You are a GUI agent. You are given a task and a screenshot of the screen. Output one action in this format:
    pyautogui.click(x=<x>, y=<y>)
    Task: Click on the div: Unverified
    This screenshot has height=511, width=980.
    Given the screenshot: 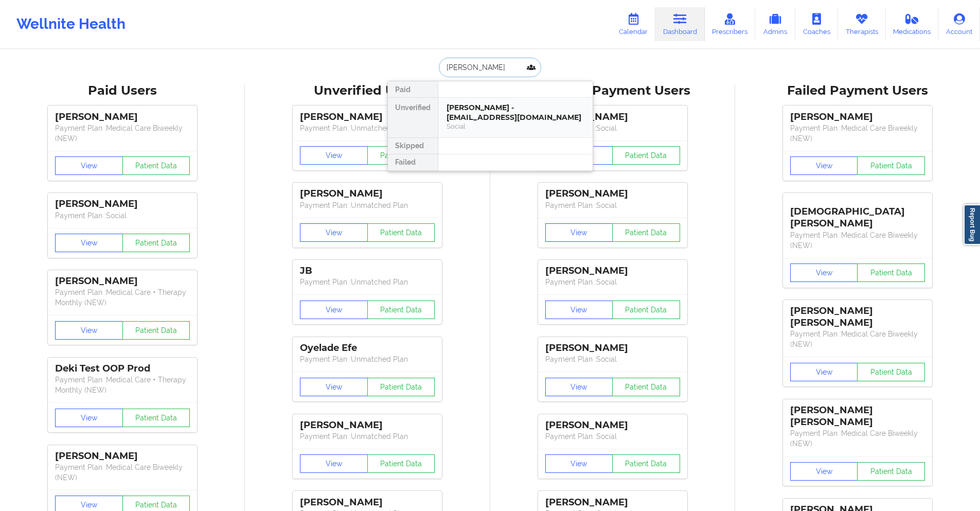 What is the action you would take?
    pyautogui.click(x=413, y=118)
    